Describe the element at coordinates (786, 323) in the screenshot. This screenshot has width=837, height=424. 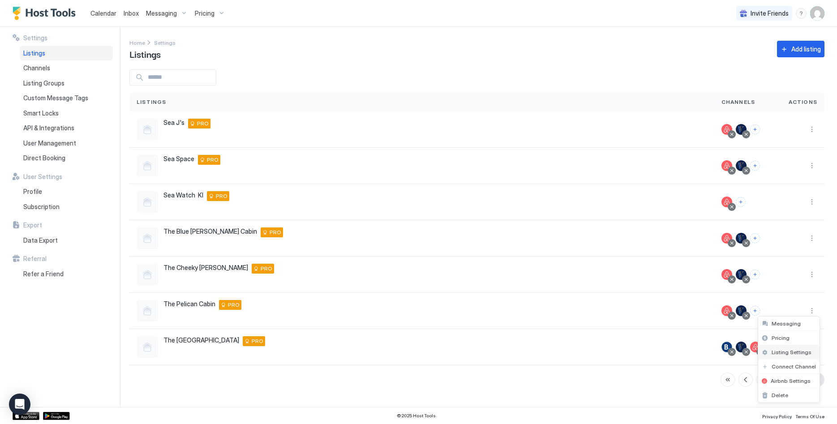
I see `span: Messaging` at that location.